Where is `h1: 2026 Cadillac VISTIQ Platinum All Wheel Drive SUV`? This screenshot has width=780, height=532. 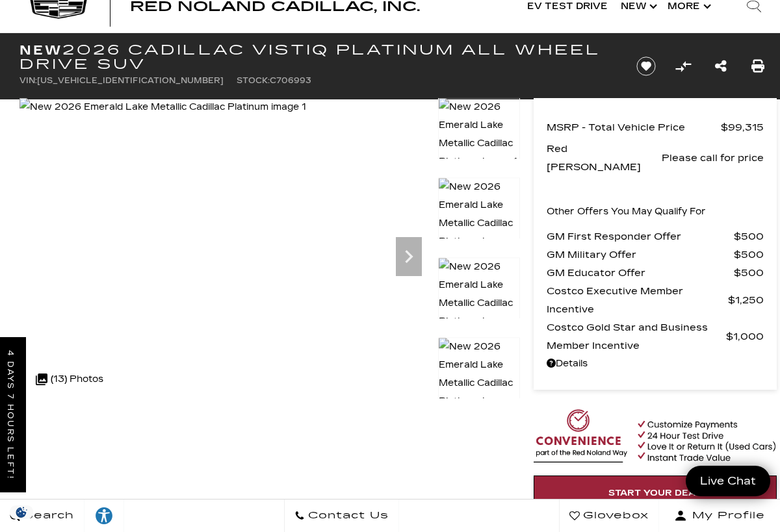 h1: 2026 Cadillac VISTIQ Platinum All Wheel Drive SUV is located at coordinates (316, 57).